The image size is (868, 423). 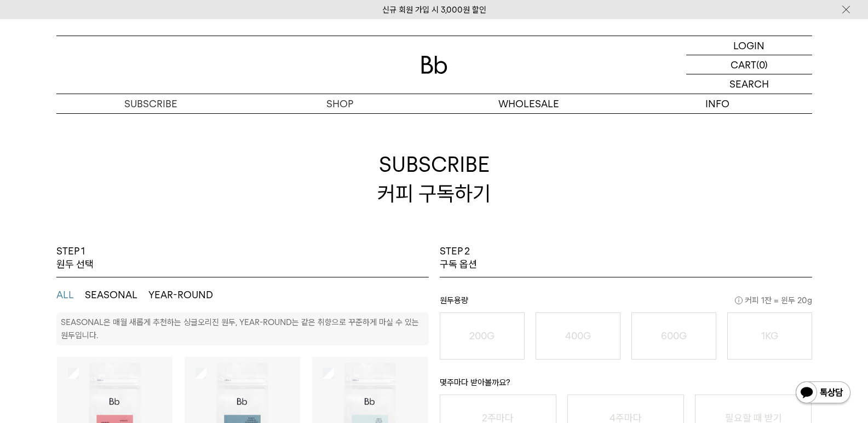 What do you see at coordinates (482, 336) in the screenshot?
I see `button: 200G` at bounding box center [482, 336].